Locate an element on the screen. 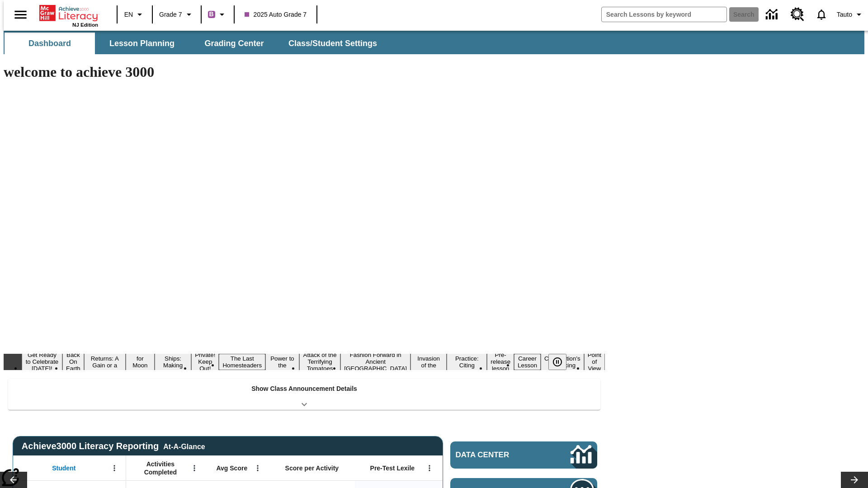 The width and height of the screenshot is (868, 488). div: Home is located at coordinates (69, 15).